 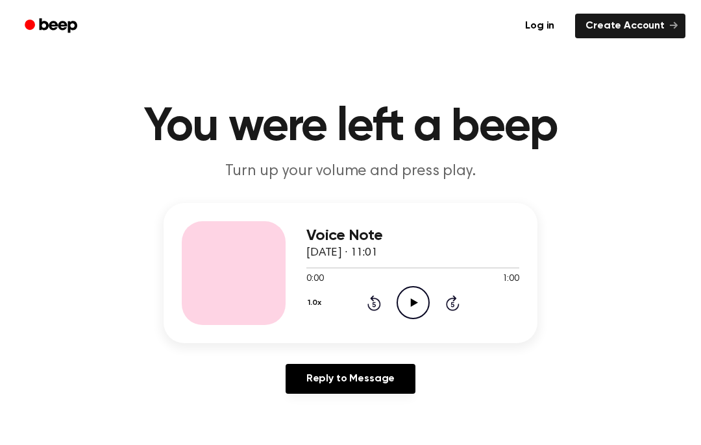 What do you see at coordinates (539, 26) in the screenshot?
I see `a: Log in` at bounding box center [539, 26].